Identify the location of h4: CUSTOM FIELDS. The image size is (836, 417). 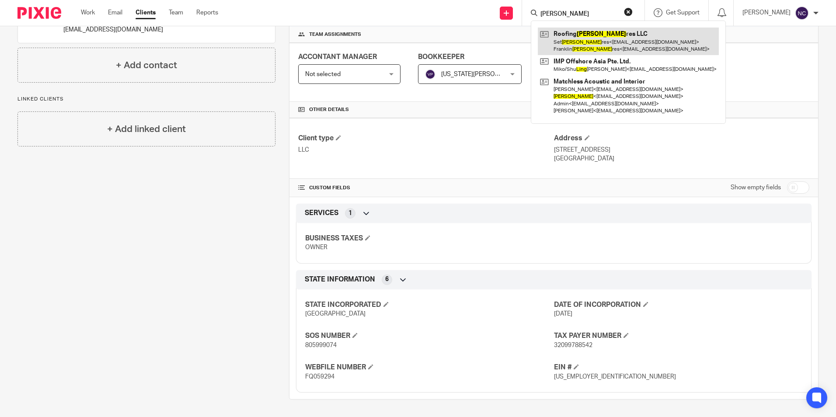
(426, 188).